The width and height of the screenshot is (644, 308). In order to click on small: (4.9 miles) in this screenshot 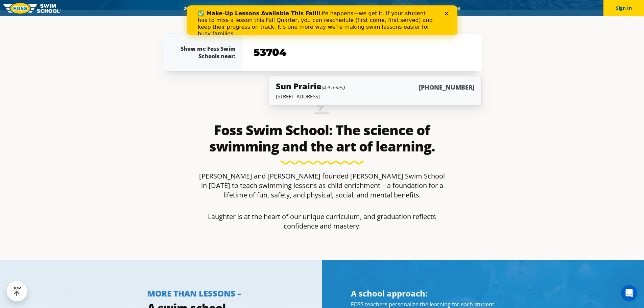, I will do `click(333, 87)`.